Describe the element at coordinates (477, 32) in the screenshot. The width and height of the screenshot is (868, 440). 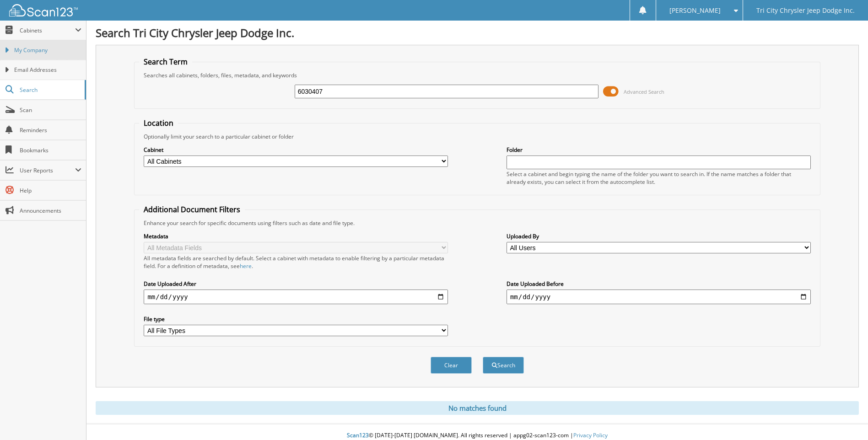
I see `h1: Search Tri City Chrysler Jeep Dodge Inc.` at that location.